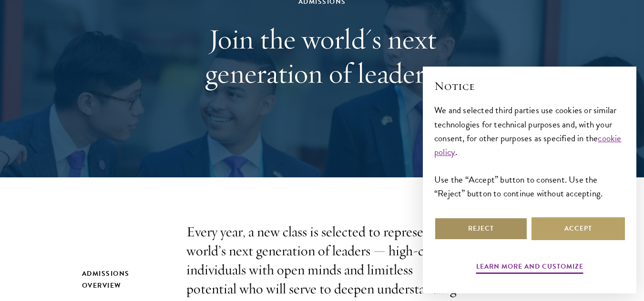 This screenshot has height=301, width=644. Describe the element at coordinates (578, 229) in the screenshot. I see `button: Accept` at that location.